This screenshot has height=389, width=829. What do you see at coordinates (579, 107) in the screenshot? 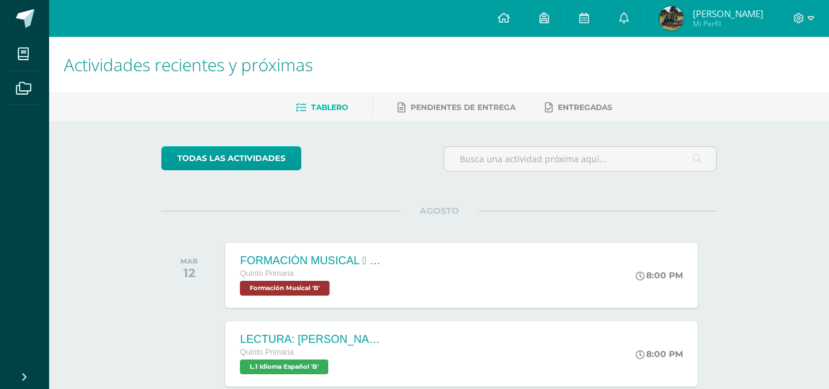
I see `a: Entregadas` at bounding box center [579, 107].